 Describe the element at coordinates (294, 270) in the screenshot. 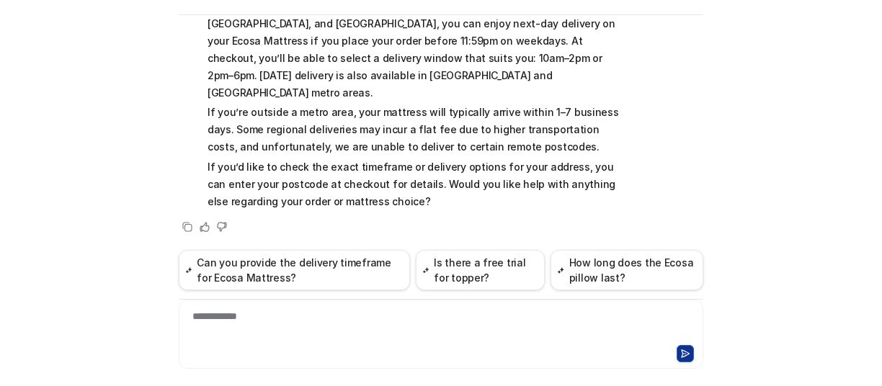

I see `button: Can you provide the delivery timeframe for Ecosa Mattress?` at that location.